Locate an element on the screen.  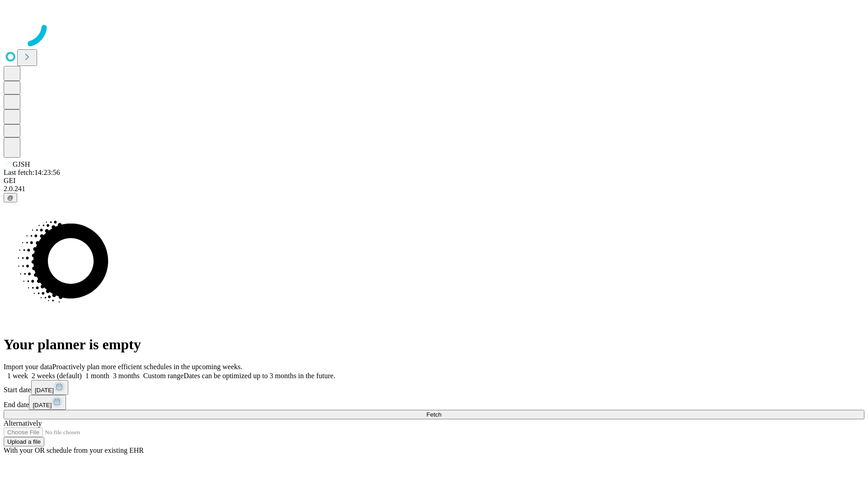
span: 3 months is located at coordinates (126, 376).